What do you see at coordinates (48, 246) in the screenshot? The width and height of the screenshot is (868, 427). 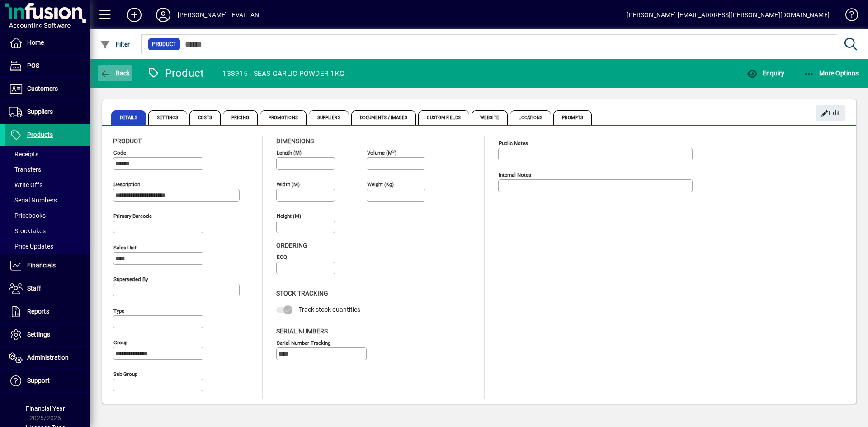 I see `a: Price Updates` at bounding box center [48, 246].